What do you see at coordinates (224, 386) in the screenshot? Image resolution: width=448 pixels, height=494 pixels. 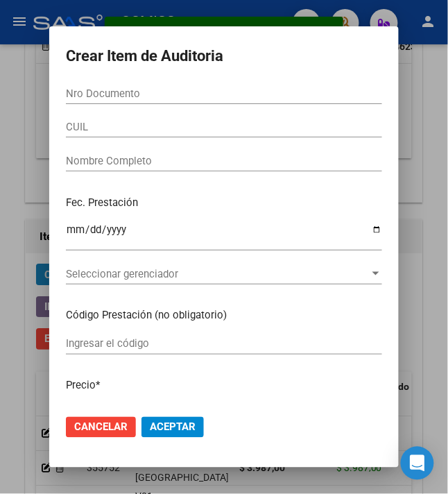 I see `p: Precio` at bounding box center [224, 386].